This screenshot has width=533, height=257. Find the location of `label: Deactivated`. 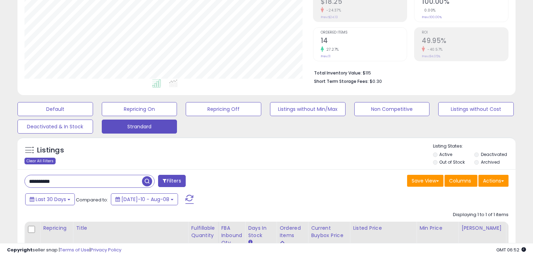

label: Deactivated is located at coordinates (494, 154).